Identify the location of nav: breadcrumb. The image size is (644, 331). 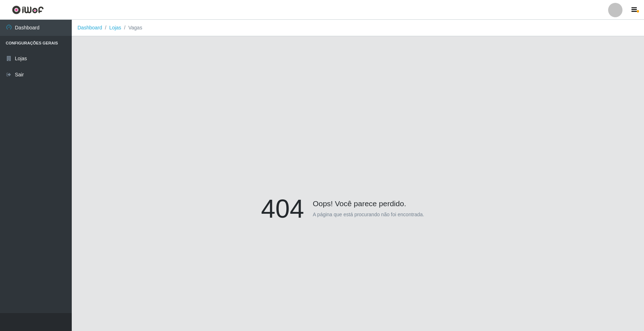
(358, 28).